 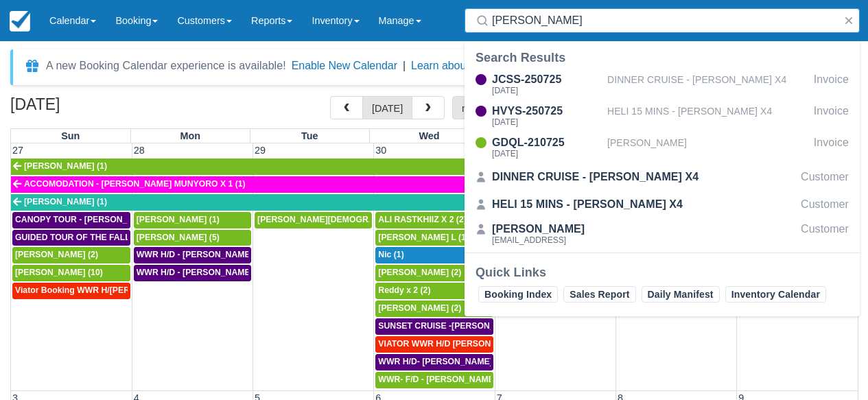 I want to click on span: 29, so click(x=260, y=151).